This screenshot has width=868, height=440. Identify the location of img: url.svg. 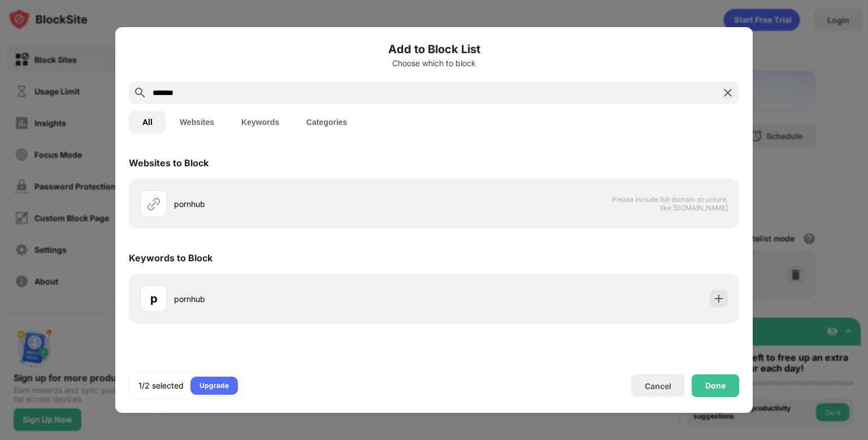
(154, 204).